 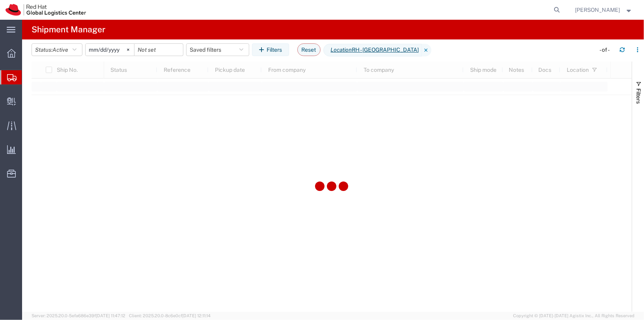 What do you see at coordinates (170, 315) in the screenshot?
I see `span: Client: 2025.20.0-8c6e0cf` at bounding box center [170, 315].